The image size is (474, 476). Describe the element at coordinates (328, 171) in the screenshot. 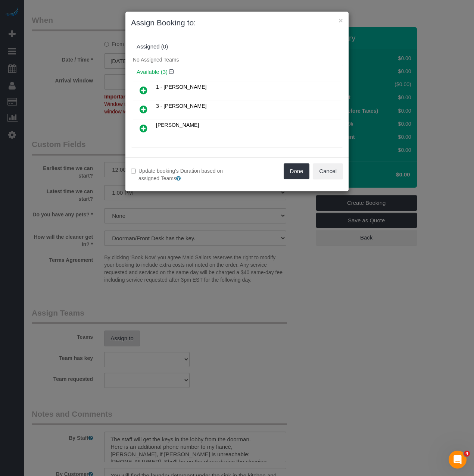

I see `button: Cancel` at that location.